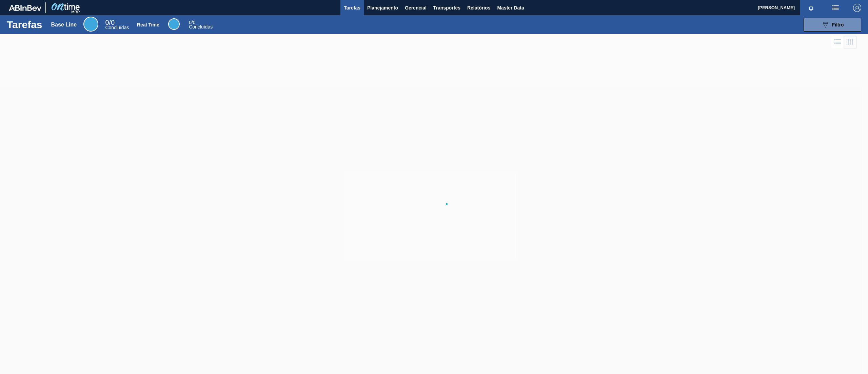  Describe the element at coordinates (857, 8) in the screenshot. I see `img: Logout` at that location.